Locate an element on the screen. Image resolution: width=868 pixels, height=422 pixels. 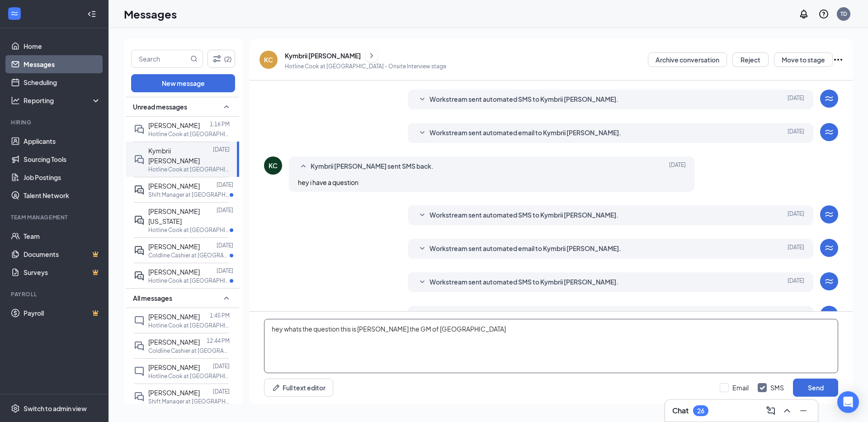
svg: ChevronUp is located at coordinates (788, 411).